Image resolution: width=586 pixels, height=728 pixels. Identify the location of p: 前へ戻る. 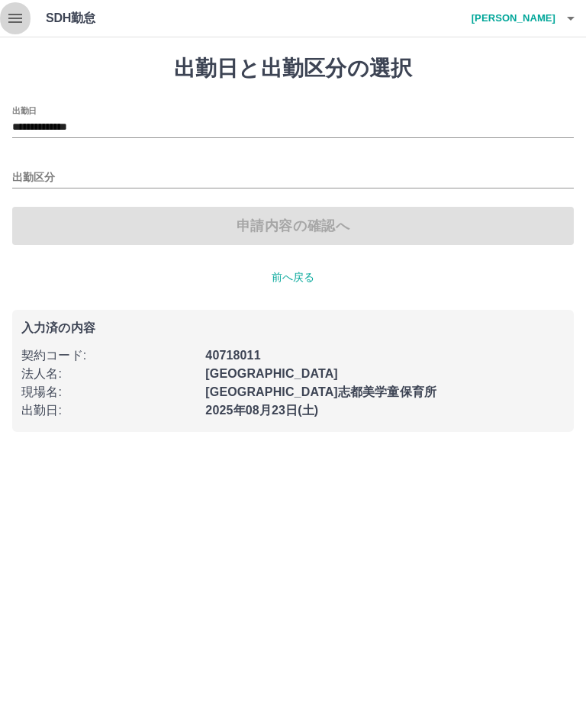
(293, 277).